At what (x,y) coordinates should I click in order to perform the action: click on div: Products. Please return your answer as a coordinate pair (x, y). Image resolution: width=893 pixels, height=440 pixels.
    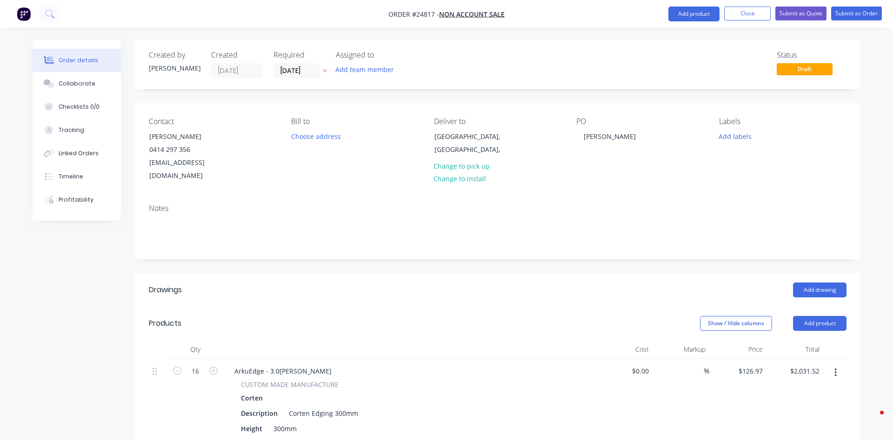
    Looking at the image, I should click on (165, 324).